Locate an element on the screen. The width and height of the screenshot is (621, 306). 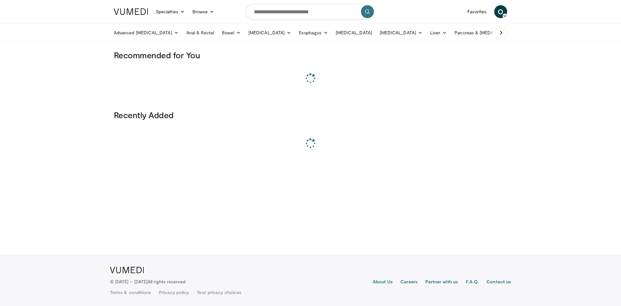
a: Favorites is located at coordinates (477, 12).